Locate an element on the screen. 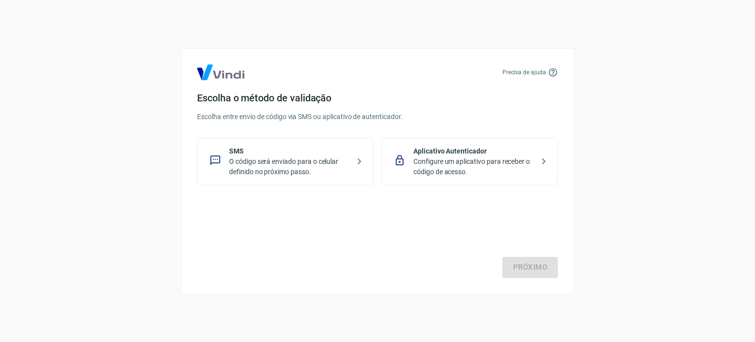 This screenshot has height=342, width=755. div: Aplicativo AutenticadorConfigure um aplicativo para receber o código de acesso. is located at coordinates (470, 161).